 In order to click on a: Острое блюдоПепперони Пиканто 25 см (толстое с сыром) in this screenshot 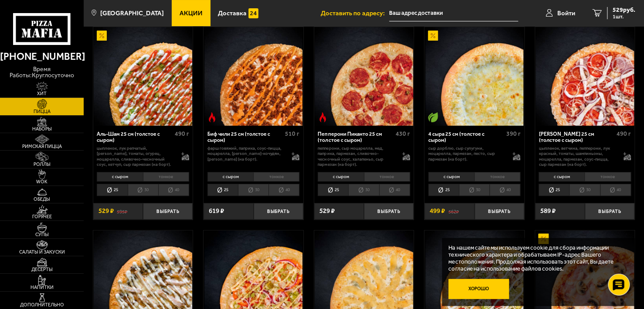, I will do `click(364, 77)`.